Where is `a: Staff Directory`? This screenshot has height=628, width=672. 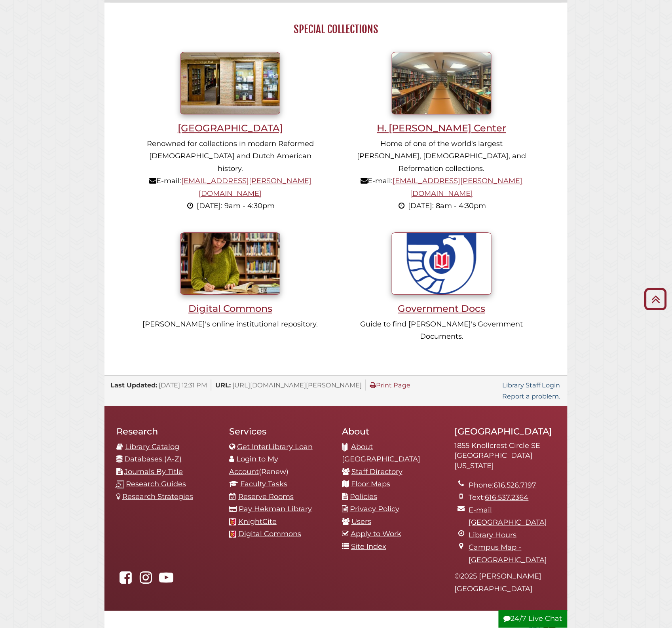
a: Staff Directory is located at coordinates (376, 472).